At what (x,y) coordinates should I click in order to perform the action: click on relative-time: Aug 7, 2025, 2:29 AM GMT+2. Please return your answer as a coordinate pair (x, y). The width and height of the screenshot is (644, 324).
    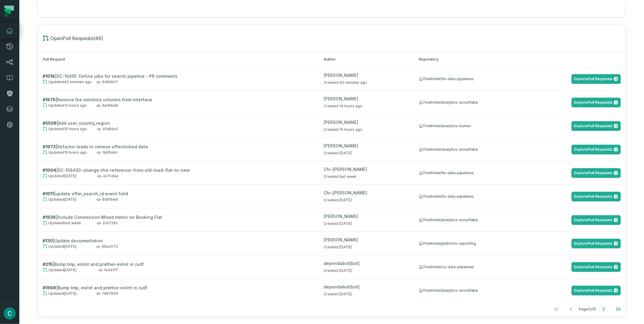
    Looking at the image, I should click on (70, 270).